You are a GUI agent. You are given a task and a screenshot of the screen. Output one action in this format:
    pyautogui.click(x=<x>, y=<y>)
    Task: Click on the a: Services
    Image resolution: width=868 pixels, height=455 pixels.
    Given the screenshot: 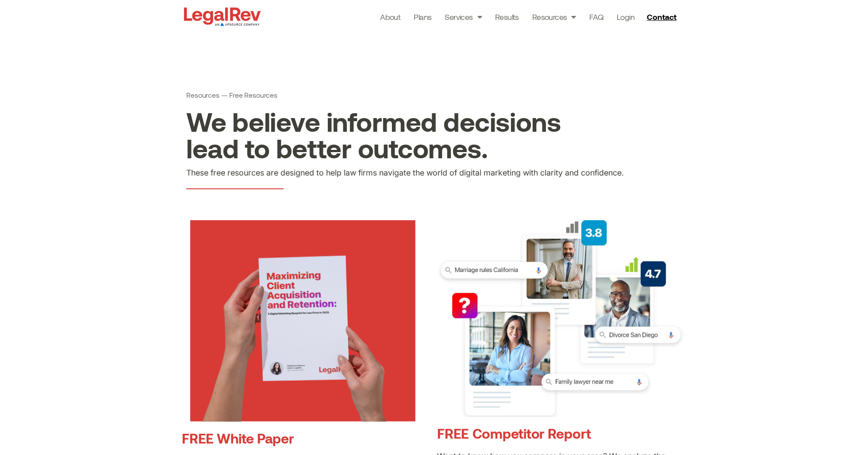 What is the action you would take?
    pyautogui.click(x=463, y=17)
    